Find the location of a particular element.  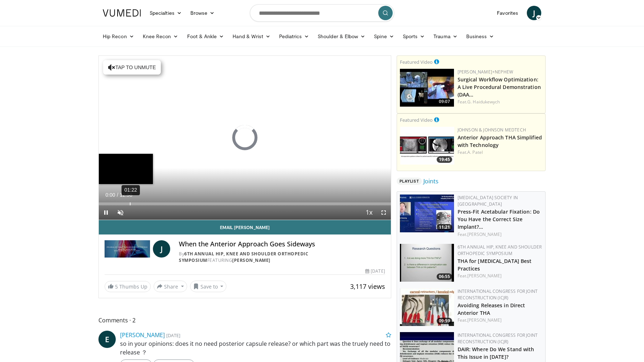

button: Save to is located at coordinates (209, 286).